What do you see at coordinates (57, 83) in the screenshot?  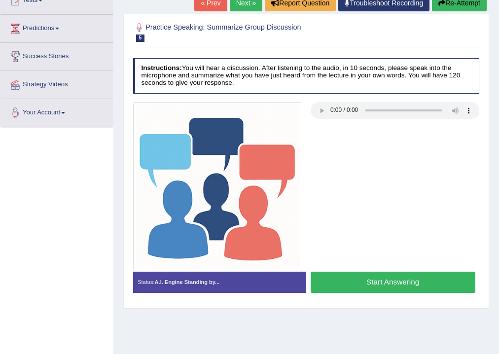 I see `a: Strategy Videos` at bounding box center [57, 83].